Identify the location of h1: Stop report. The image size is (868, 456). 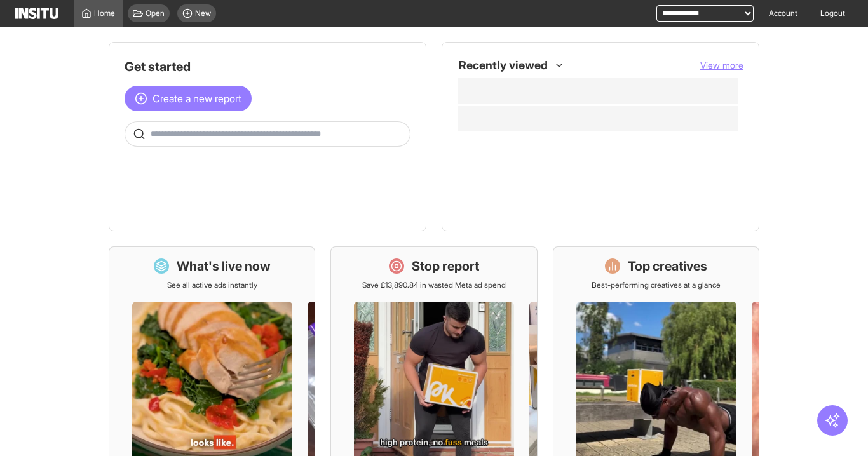
(445, 267).